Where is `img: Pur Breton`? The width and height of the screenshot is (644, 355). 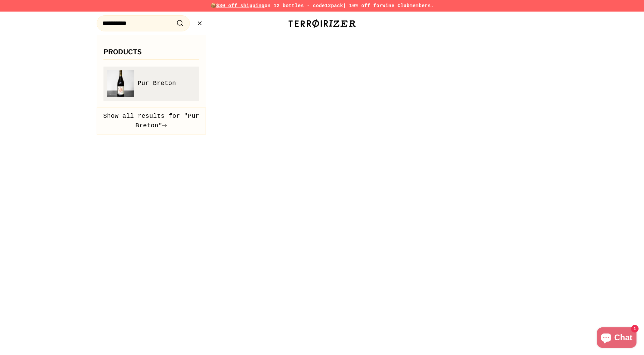 img: Pur Breton is located at coordinates (120, 83).